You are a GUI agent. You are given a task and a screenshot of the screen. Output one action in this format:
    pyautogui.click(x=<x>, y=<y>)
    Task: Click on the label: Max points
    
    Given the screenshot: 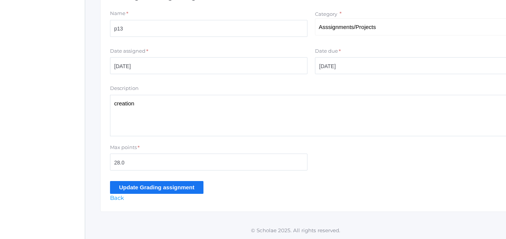 What is the action you would take?
    pyautogui.click(x=123, y=148)
    